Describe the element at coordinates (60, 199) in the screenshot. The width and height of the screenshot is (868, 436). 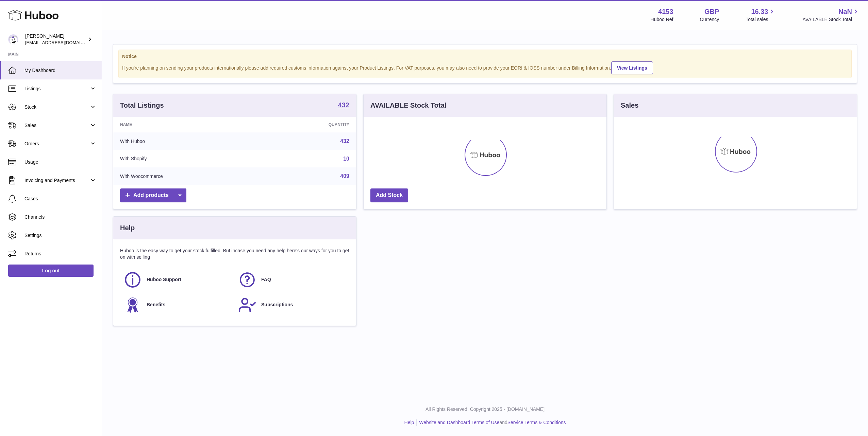
I see `span: Cases` at that location.